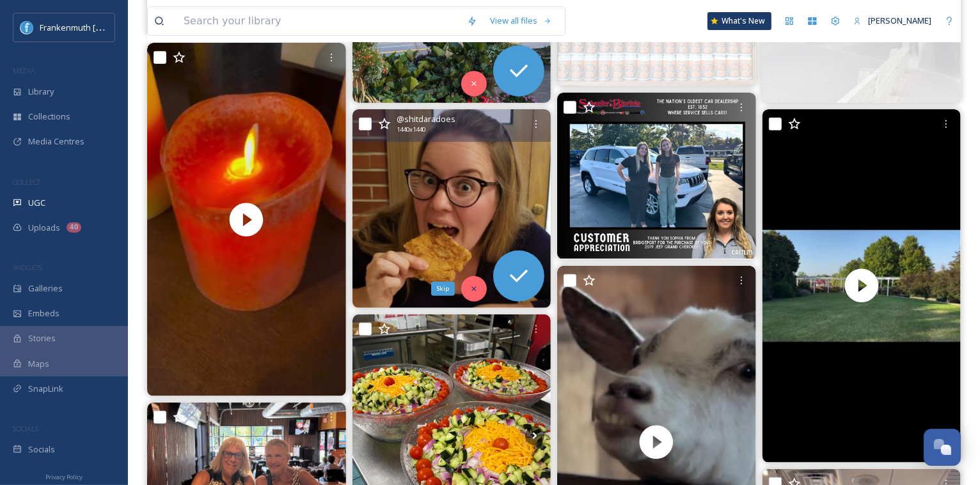 The width and height of the screenshot is (980, 485). I want to click on span: Embeds, so click(43, 313).